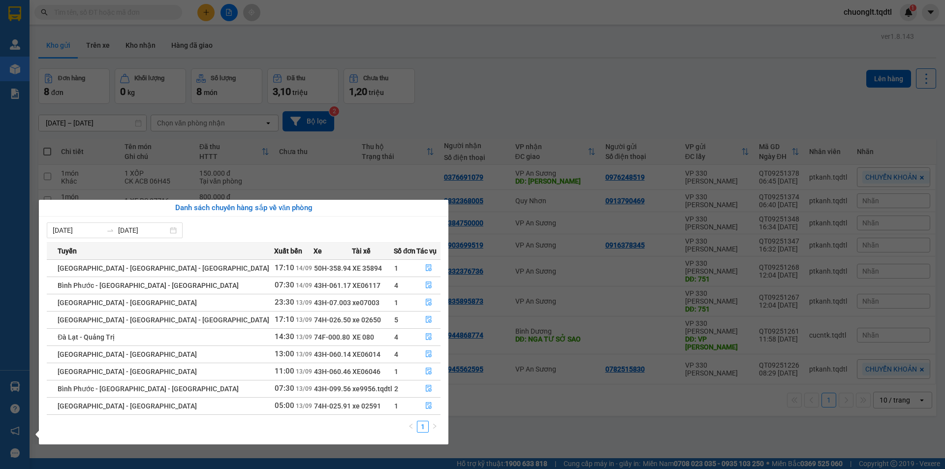  Describe the element at coordinates (434, 426) in the screenshot. I see `span: right` at that location.